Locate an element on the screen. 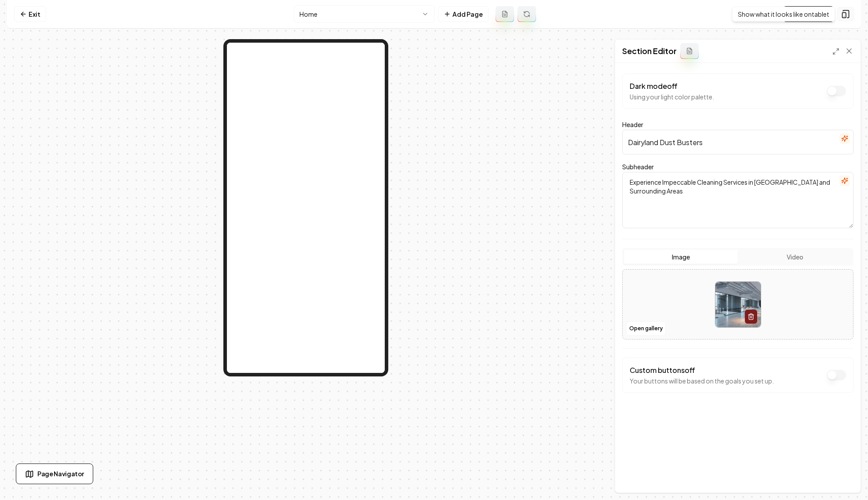  label: Custom buttons off is located at coordinates (662, 370).